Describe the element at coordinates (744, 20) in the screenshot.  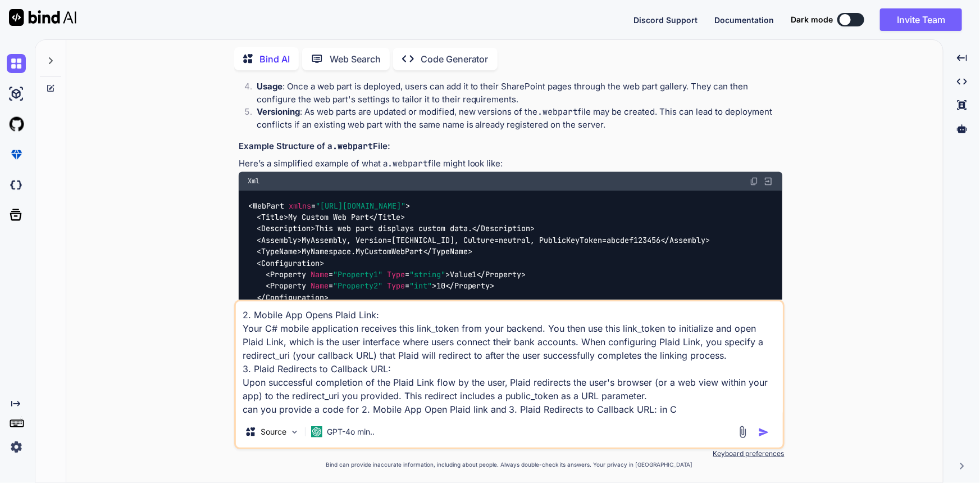
I see `button: Documentation` at that location.